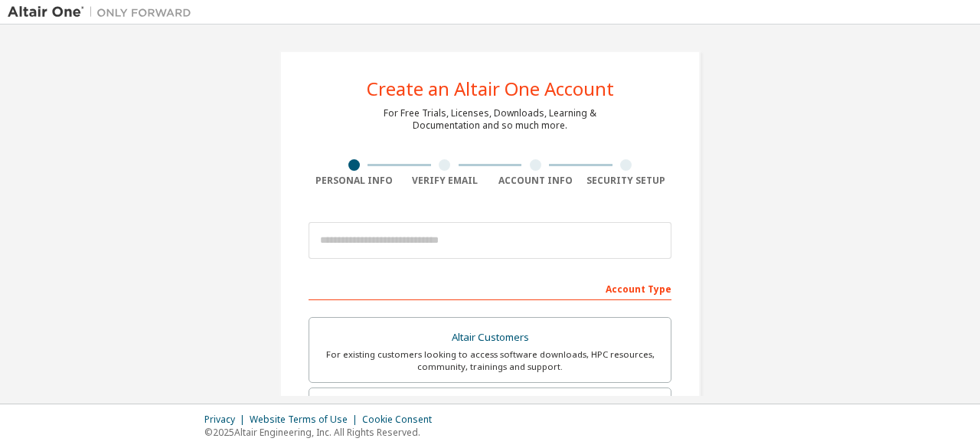  Describe the element at coordinates (354, 181) in the screenshot. I see `div: Personal Info` at that location.